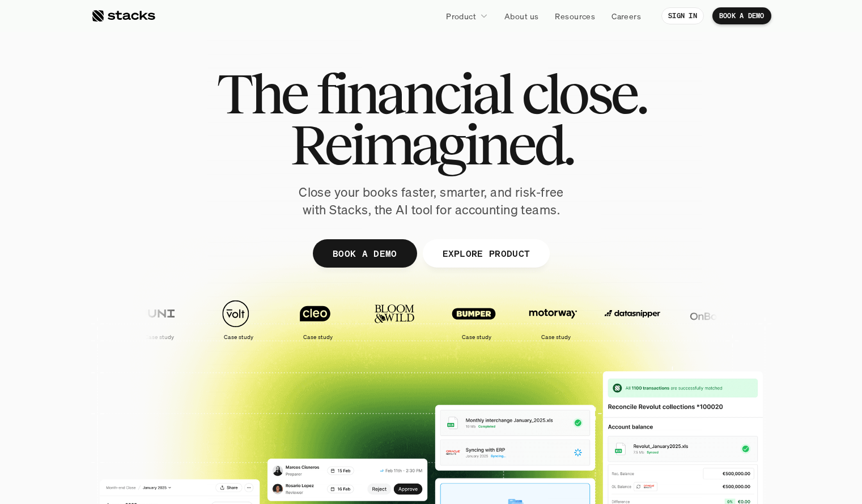 Image resolution: width=862 pixels, height=504 pixels. Describe the element at coordinates (485, 253) in the screenshot. I see `p: EXPLORE PRODUCT` at that location.